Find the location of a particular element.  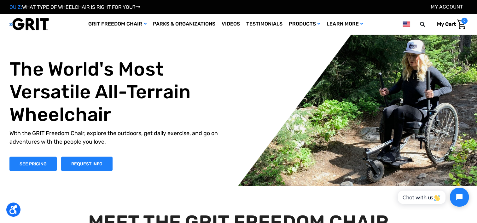

a: Videos is located at coordinates (231, 24).